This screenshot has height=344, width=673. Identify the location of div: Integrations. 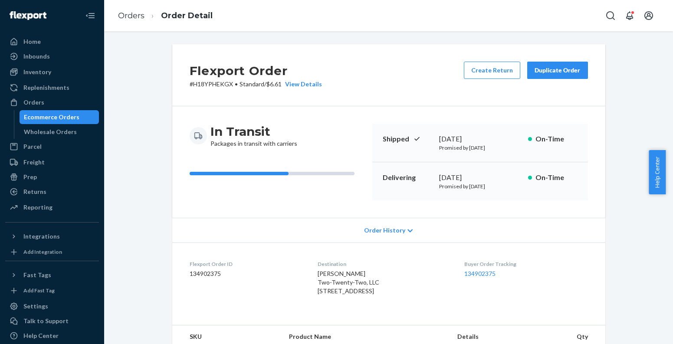
(42, 236).